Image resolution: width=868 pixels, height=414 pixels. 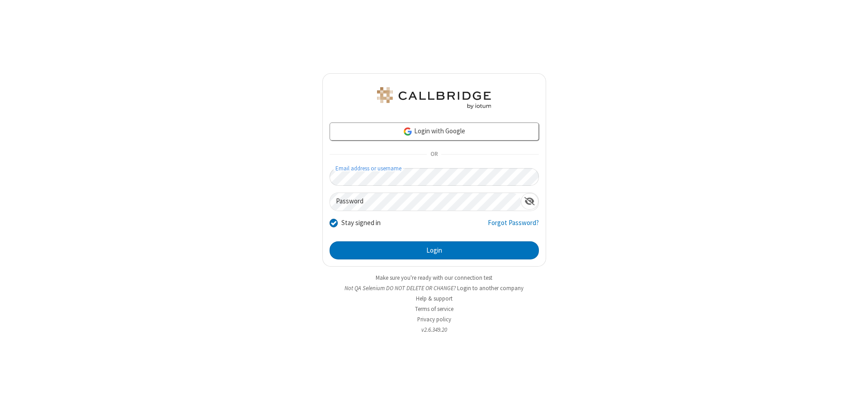 What do you see at coordinates (434, 298) in the screenshot?
I see `a: Help & support` at bounding box center [434, 298].